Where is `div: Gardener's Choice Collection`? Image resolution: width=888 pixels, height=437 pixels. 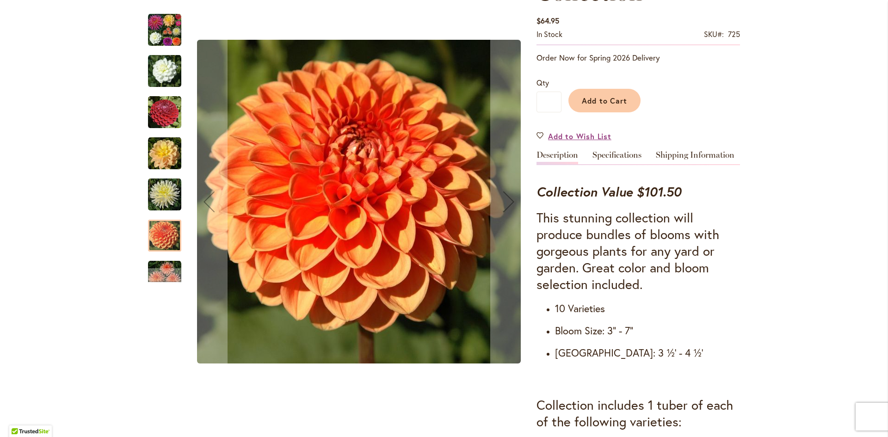 div: Gardener's Choice Collection is located at coordinates (169, 25).